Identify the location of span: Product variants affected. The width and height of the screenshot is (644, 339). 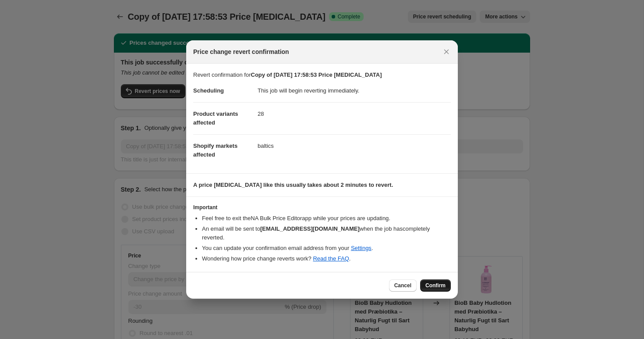
(216, 118).